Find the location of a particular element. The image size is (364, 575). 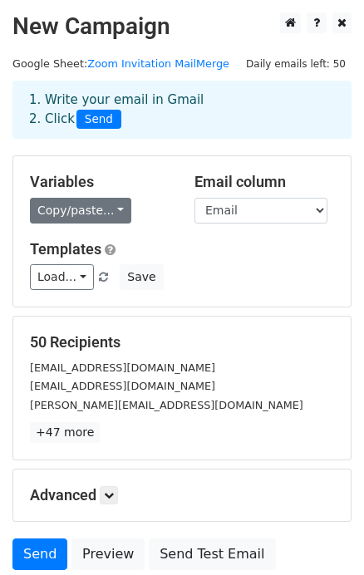

a: Templates is located at coordinates (66, 249).